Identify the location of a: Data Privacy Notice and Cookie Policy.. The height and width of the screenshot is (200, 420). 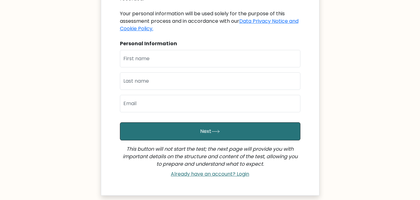
(209, 25).